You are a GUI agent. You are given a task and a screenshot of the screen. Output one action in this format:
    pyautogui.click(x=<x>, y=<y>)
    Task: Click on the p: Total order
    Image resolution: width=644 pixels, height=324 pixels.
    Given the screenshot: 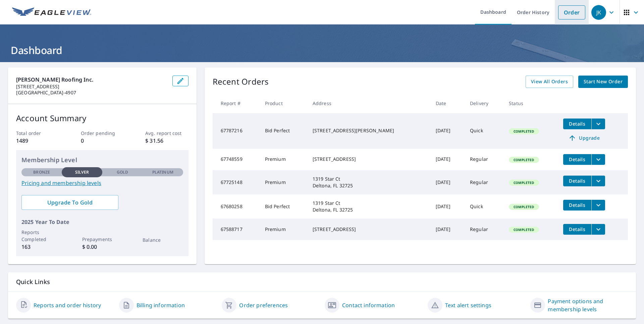 What is the action you would take?
    pyautogui.click(x=37, y=133)
    